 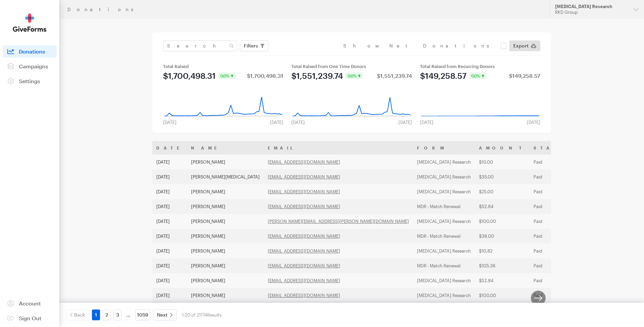 What do you see at coordinates (30, 303) in the screenshot?
I see `a: Account` at bounding box center [30, 303].